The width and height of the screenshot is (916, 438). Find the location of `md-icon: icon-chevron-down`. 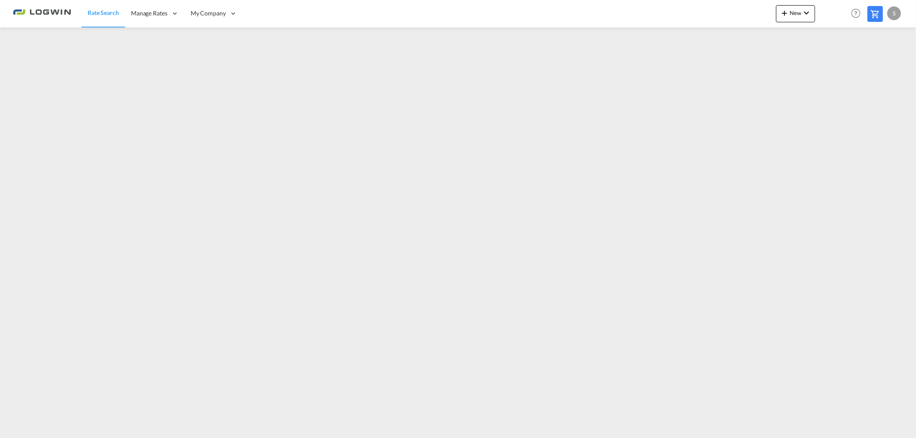

md-icon: icon-chevron-down is located at coordinates (806, 13).